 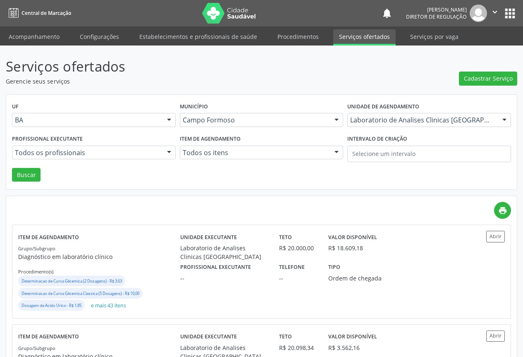 What do you see at coordinates (87, 153) in the screenshot?
I see `span: Todos os profissionais` at bounding box center [87, 153].